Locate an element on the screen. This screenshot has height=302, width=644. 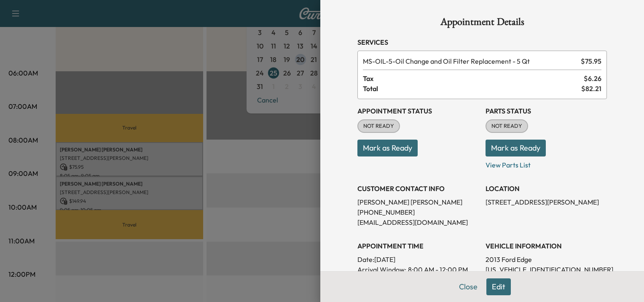
button: Edit is located at coordinates (499, 287).